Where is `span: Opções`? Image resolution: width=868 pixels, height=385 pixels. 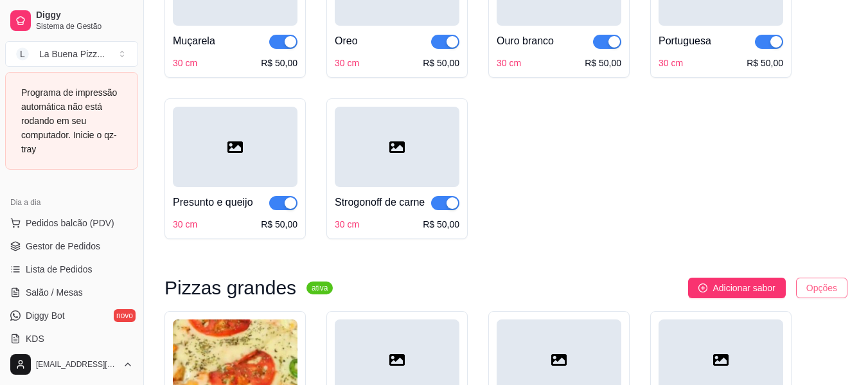
span: Opções is located at coordinates (822, 288).